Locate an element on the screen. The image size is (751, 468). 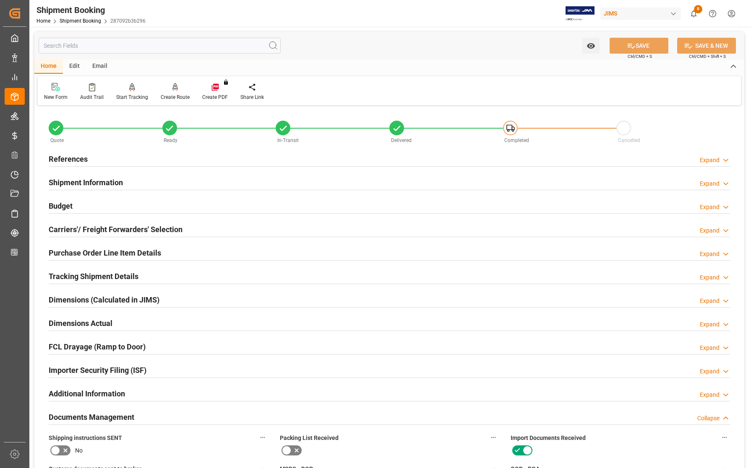
button: Packing List Received is located at coordinates (493, 438).